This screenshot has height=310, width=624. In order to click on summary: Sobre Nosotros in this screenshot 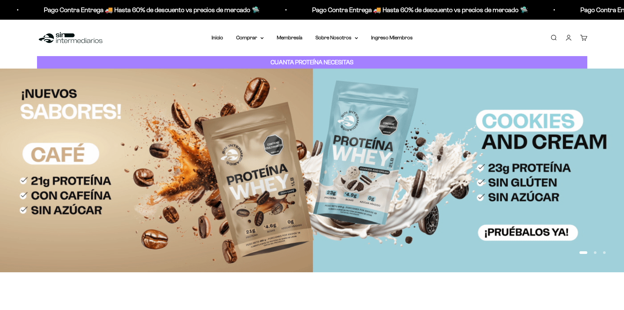, I will do `click(337, 38)`.